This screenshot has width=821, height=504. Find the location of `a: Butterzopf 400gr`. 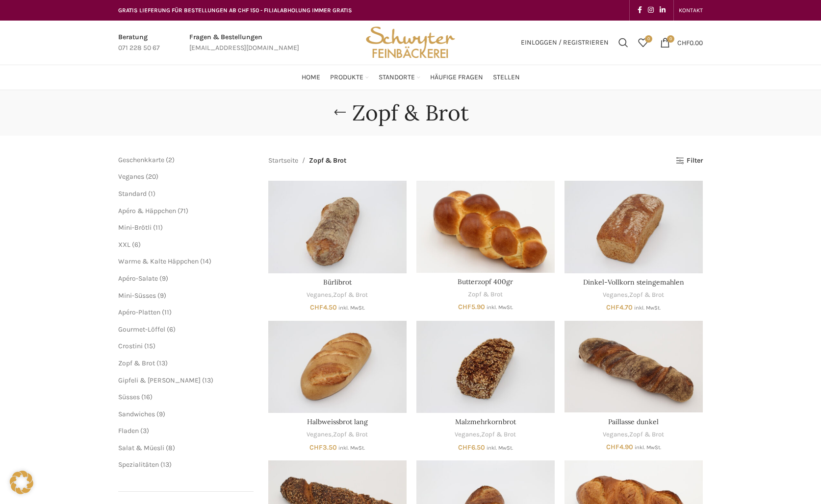

a: Butterzopf 400gr is located at coordinates (486, 227).